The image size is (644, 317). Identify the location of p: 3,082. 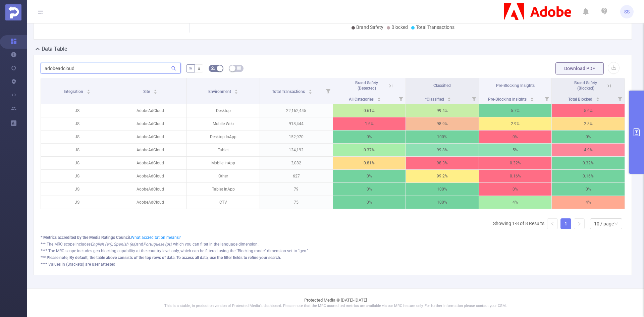
(296, 163).